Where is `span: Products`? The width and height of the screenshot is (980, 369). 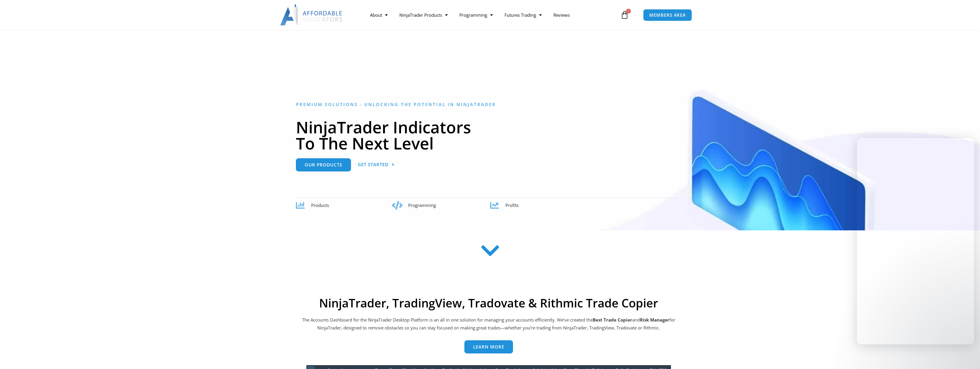
span: Products is located at coordinates (320, 205).